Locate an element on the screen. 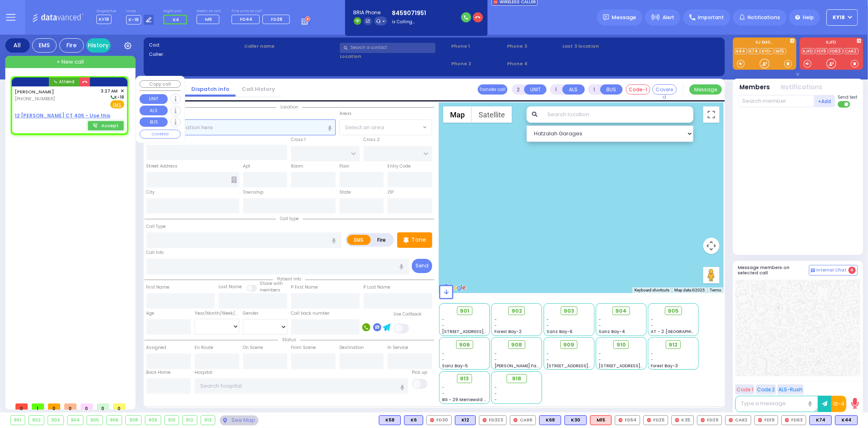  div: 910 is located at coordinates (171, 419).